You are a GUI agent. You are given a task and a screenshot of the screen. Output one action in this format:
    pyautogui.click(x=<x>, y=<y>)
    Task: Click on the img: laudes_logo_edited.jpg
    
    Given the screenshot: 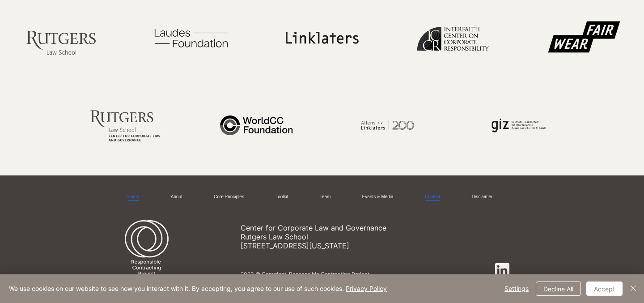 What is the action you would take?
    pyautogui.click(x=191, y=37)
    